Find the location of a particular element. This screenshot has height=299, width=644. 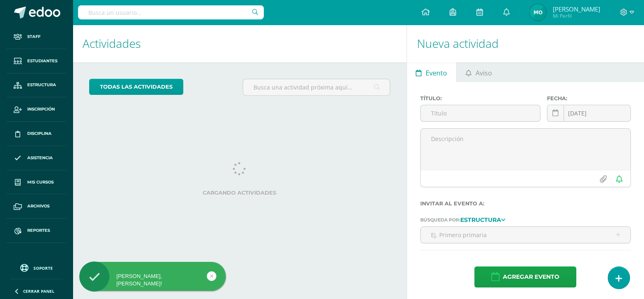

span: Soporte is located at coordinates (43, 268).